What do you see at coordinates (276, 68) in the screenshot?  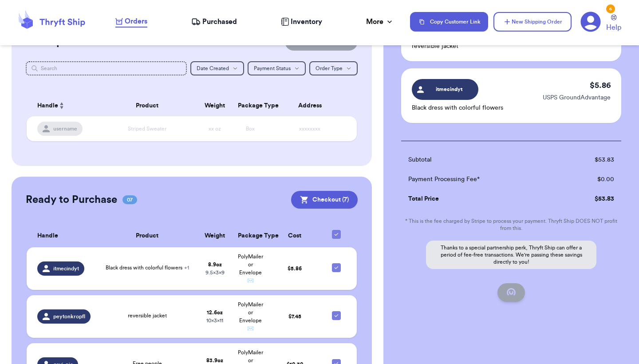 I see `button: Payment Status` at bounding box center [276, 68].